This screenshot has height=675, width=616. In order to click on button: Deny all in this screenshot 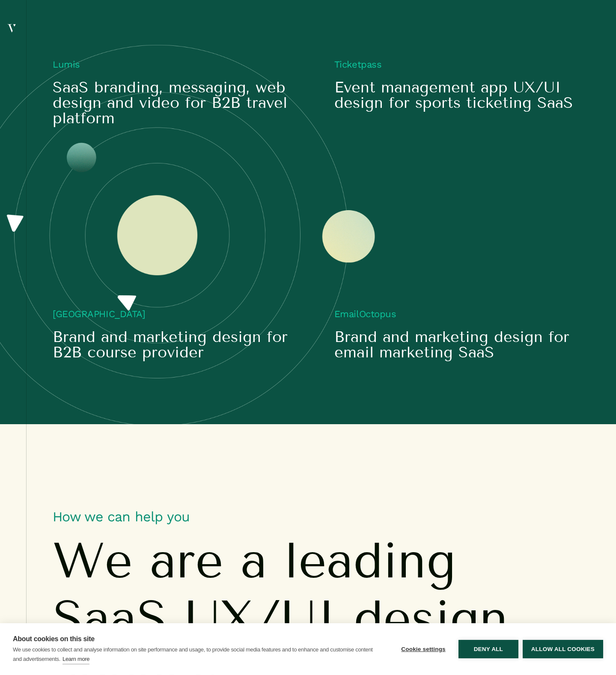, I will do `click(489, 649)`.